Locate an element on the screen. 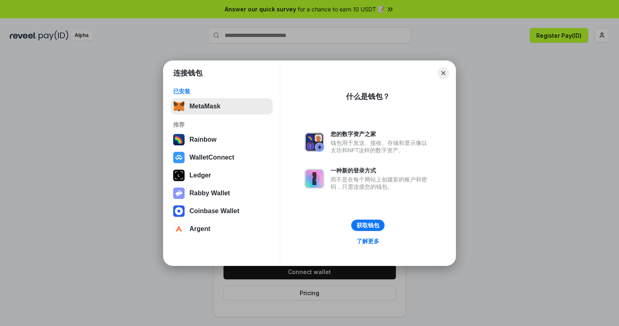 The width and height of the screenshot is (619, 326). div: 钱包用于发送、接收、存储和显示像以太坊和NFT这样的数字资产。 is located at coordinates (381, 146).